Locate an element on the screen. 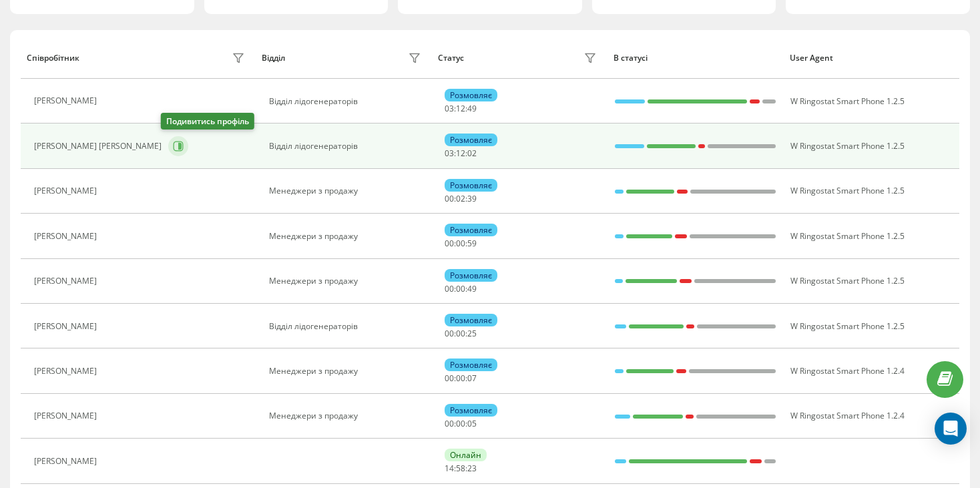 This screenshot has height=488, width=980. div: Відділ is located at coordinates (273, 58).